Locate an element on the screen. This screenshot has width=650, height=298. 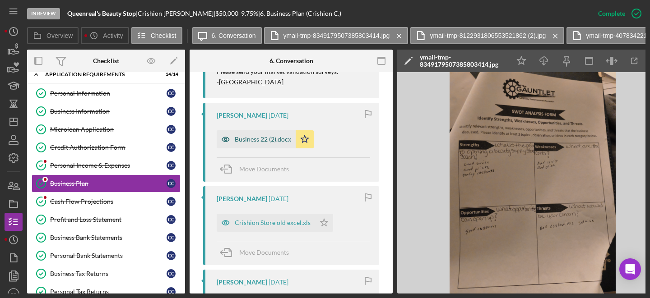
div: 14 / 14 is located at coordinates (170, 74).